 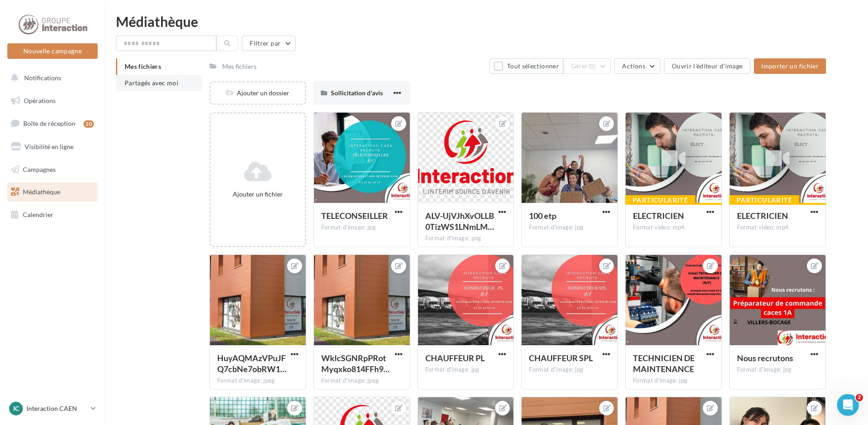 I want to click on span: 100 etp, so click(x=543, y=215).